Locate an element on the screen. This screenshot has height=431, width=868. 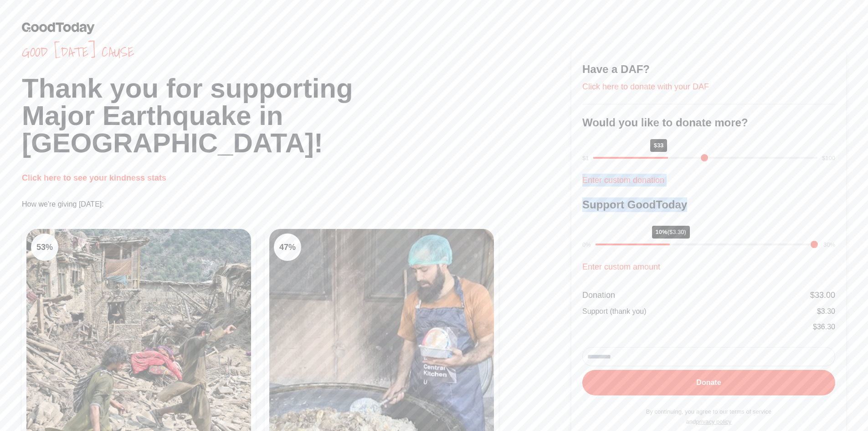
a: Enter custom amount is located at coordinates (621, 267).